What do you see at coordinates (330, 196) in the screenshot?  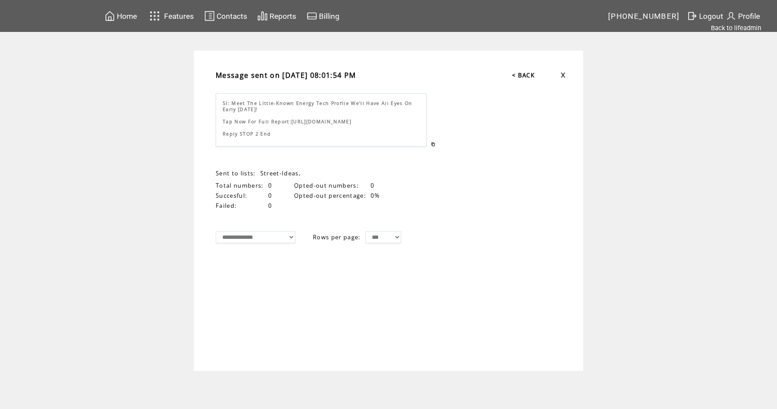 I see `span: Opted-out percentage:` at bounding box center [330, 196].